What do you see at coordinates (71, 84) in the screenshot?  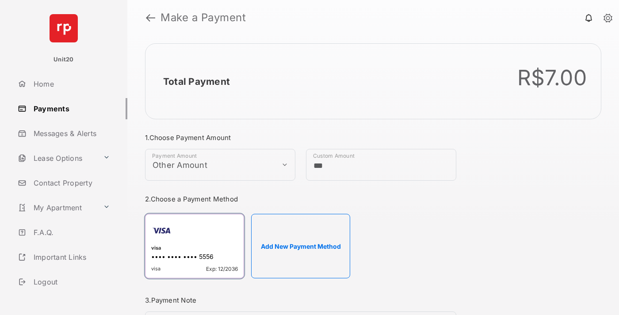 I see `a: Home` at bounding box center [71, 84].